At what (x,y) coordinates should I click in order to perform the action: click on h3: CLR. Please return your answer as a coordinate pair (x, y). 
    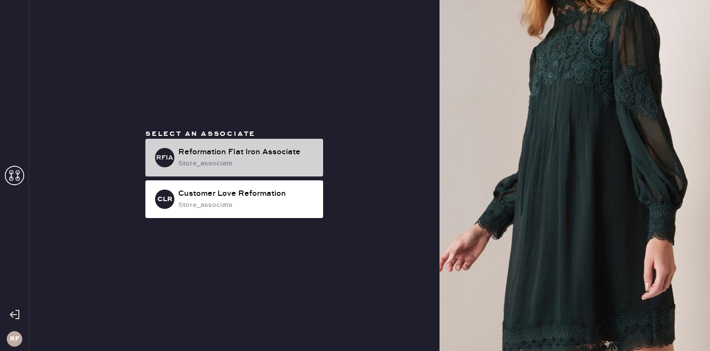
    Looking at the image, I should click on (165, 199).